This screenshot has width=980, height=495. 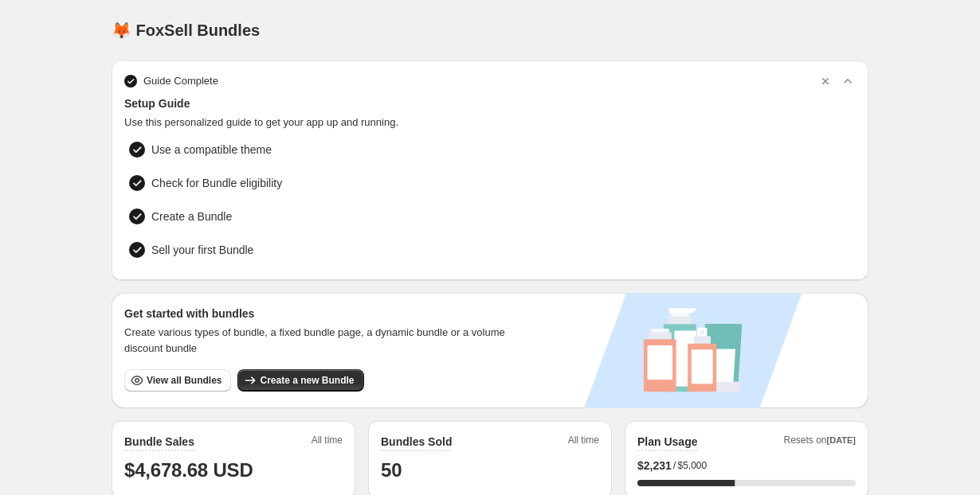 I want to click on h2: Bundles Sold, so click(x=416, y=442).